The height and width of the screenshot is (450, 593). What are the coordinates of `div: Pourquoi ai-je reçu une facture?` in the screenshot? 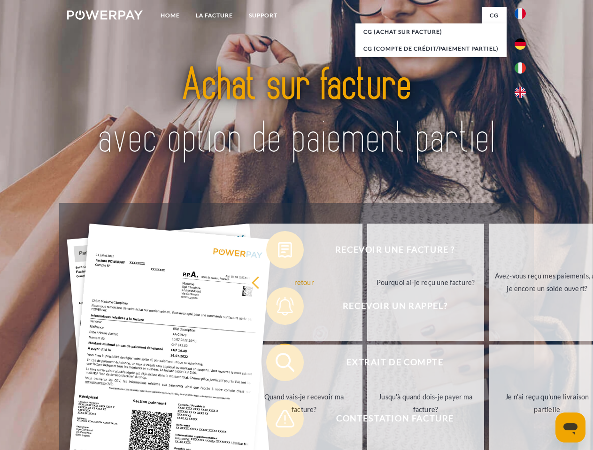 It's located at (425, 282).